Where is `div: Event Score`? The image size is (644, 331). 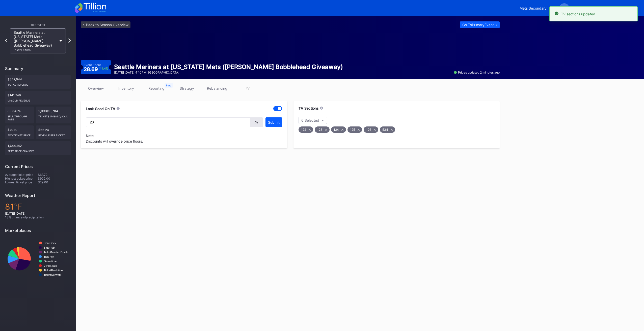
div: Event Score is located at coordinates (92, 65).